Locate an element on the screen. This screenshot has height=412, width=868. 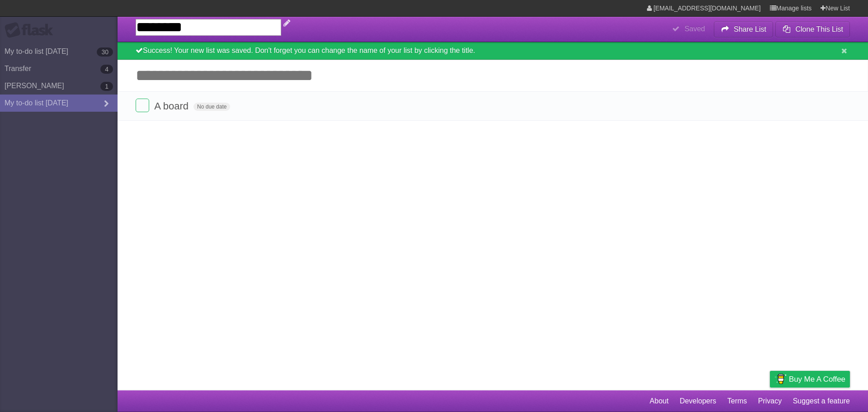
a: Terms is located at coordinates (737, 401).